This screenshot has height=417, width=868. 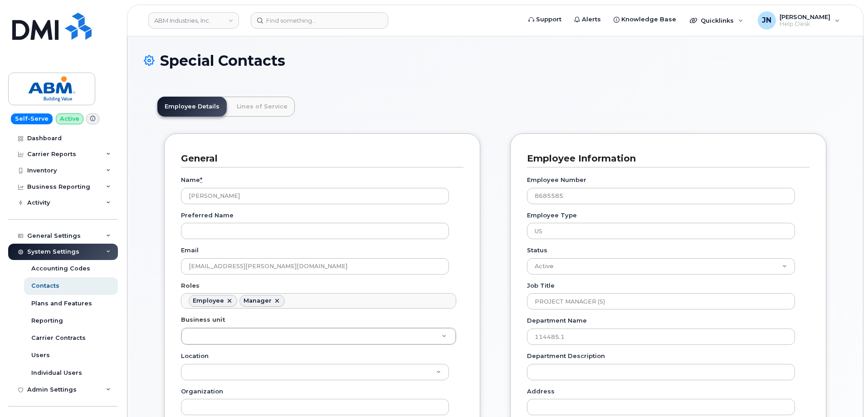 I want to click on label: Employee Number, so click(x=557, y=180).